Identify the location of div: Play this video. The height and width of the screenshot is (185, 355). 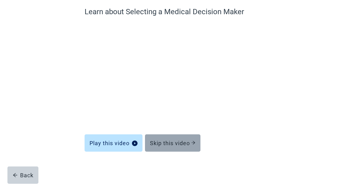
(113, 143).